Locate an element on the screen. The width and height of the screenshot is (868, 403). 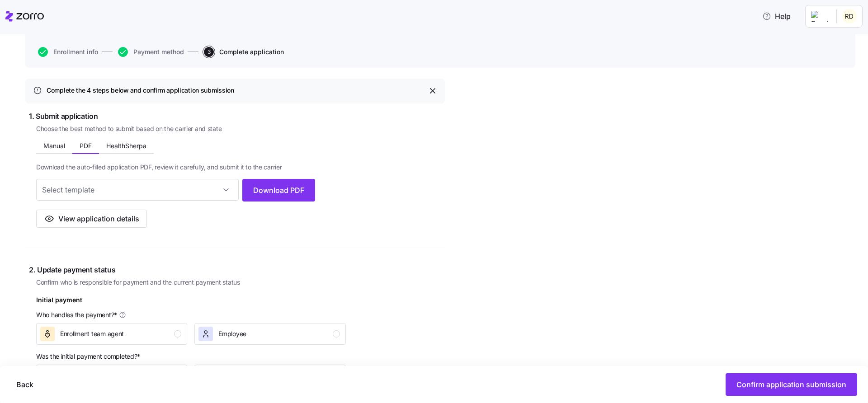
span: Download PDF is located at coordinates (278, 190).